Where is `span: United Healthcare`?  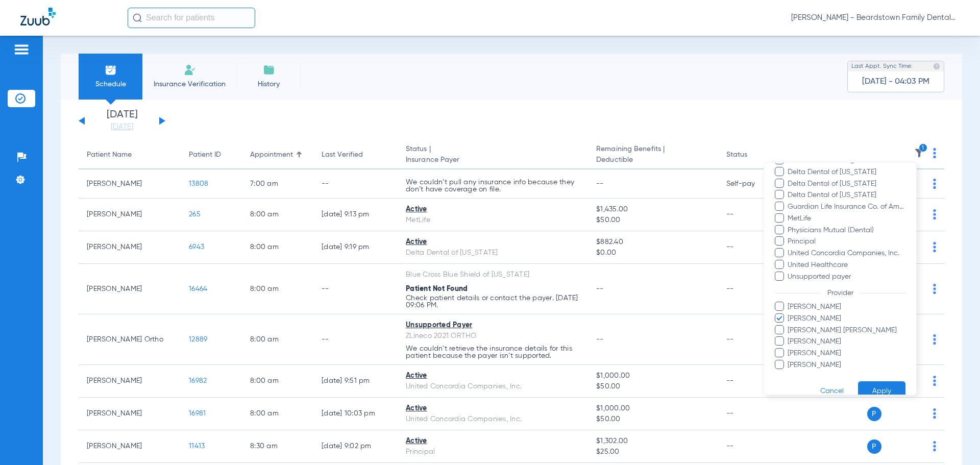 span: United Healthcare is located at coordinates (846, 264).